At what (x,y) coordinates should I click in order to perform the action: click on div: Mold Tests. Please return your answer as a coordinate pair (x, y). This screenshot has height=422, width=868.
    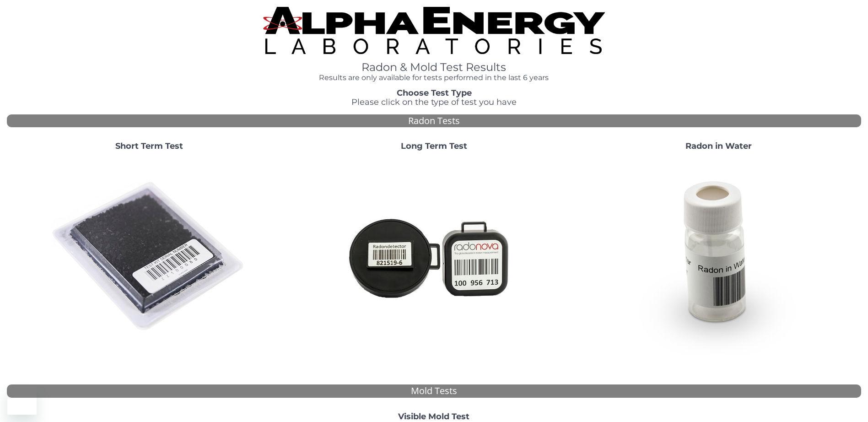
    Looking at the image, I should click on (434, 390).